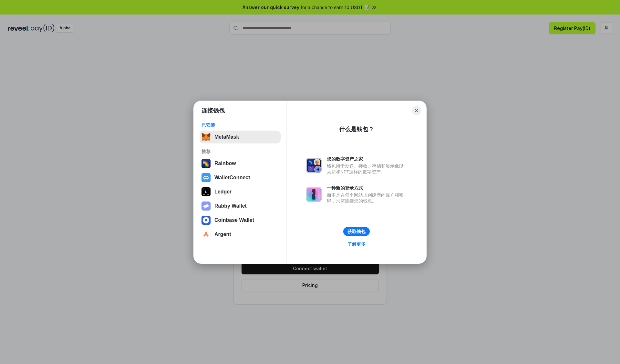  What do you see at coordinates (231, 206) in the screenshot?
I see `div: Rabby Wallet` at bounding box center [231, 206].